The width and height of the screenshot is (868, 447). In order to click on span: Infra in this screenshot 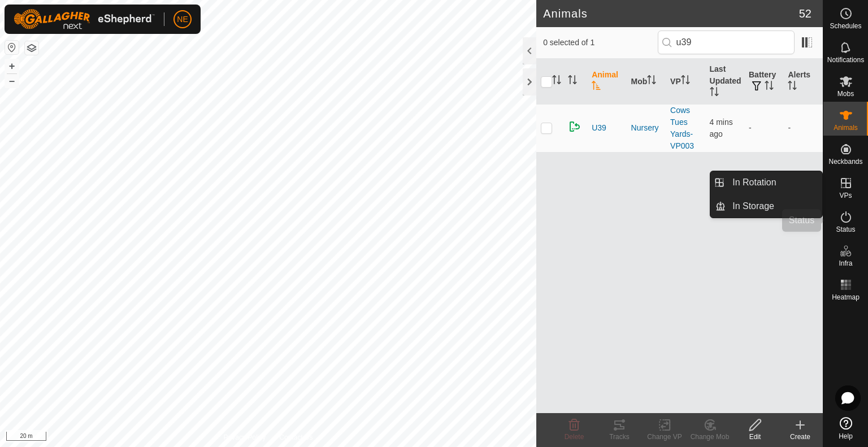, I will do `click(846, 264)`.